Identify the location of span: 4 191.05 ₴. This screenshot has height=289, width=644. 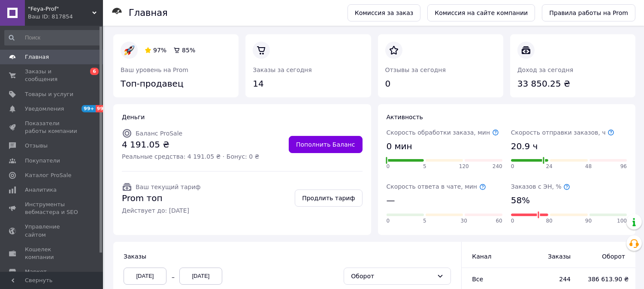
(190, 145).